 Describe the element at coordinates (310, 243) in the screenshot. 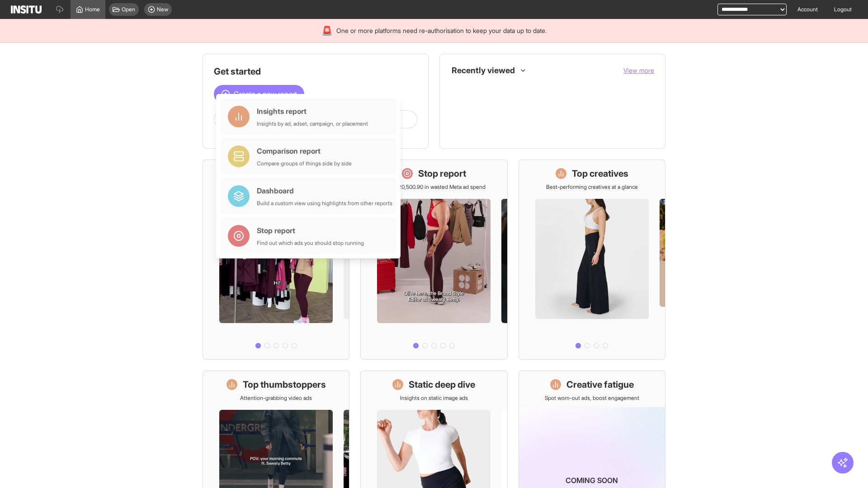

I see `div: Find out which ads you should stop running` at that location.